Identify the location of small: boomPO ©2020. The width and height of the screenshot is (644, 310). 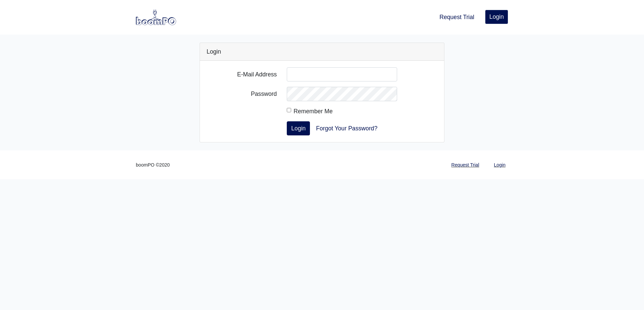
(153, 165).